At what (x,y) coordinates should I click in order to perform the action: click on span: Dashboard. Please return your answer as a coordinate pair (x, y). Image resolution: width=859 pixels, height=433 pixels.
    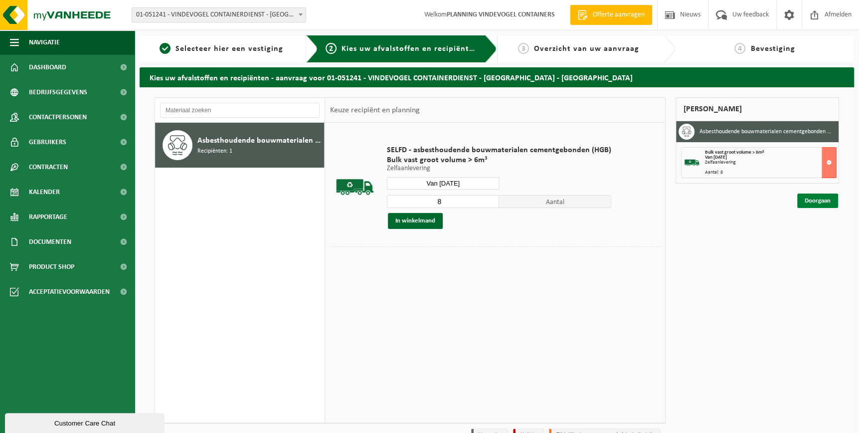
    Looking at the image, I should click on (47, 67).